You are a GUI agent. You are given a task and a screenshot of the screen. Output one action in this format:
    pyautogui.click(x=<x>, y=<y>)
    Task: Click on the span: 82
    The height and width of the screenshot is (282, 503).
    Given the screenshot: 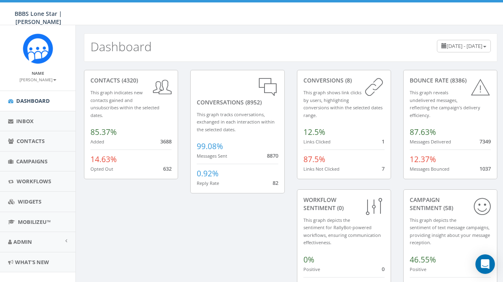 What is the action you would take?
    pyautogui.click(x=275, y=183)
    